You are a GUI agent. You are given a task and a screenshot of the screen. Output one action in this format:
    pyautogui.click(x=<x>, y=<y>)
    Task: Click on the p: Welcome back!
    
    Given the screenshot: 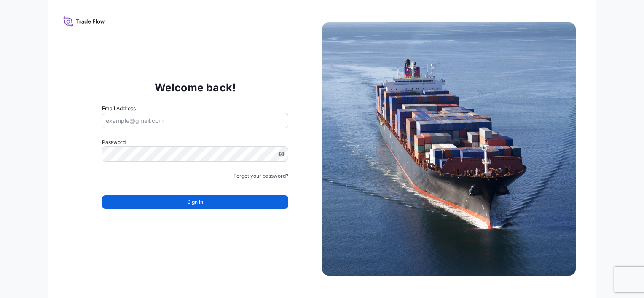 What is the action you would take?
    pyautogui.click(x=195, y=88)
    